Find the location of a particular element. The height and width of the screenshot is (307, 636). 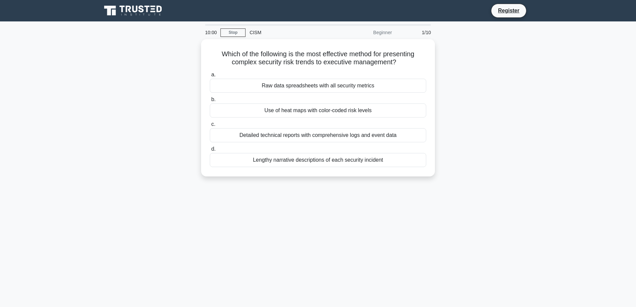

a: Stop is located at coordinates (233, 32).